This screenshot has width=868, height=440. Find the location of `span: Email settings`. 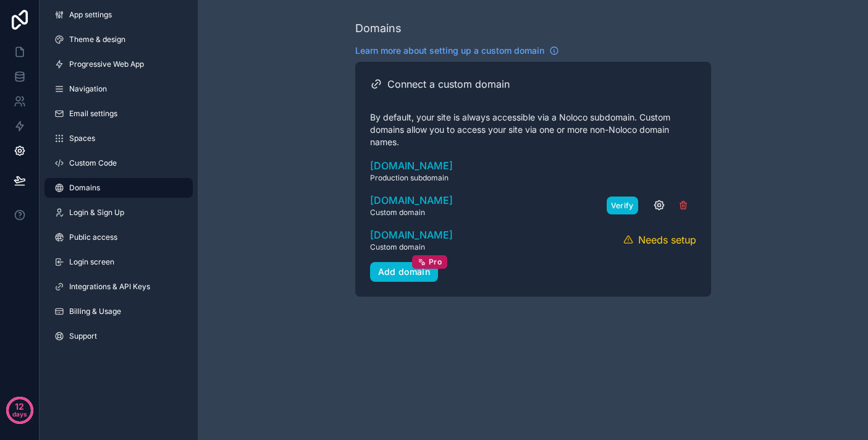

span: Email settings is located at coordinates (94, 114).